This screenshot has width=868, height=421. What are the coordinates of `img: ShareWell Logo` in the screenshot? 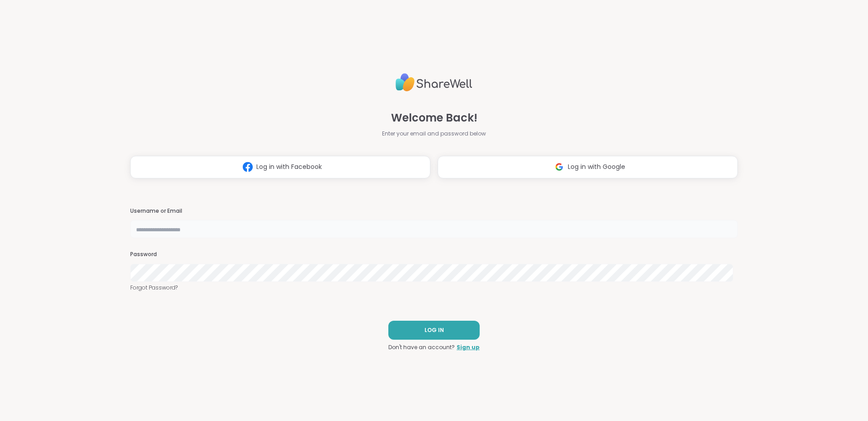 It's located at (434, 82).